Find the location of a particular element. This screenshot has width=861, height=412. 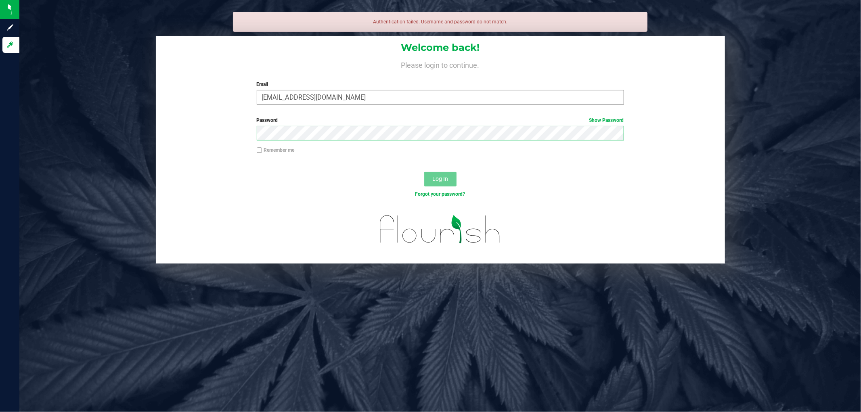

a: Forgot your password? is located at coordinates (441, 194).